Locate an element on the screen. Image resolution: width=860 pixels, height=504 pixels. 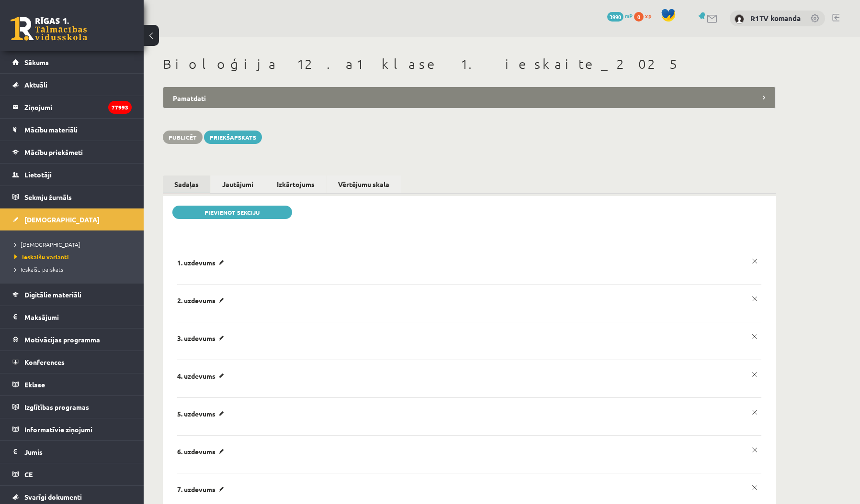
a: Motivācijas programma is located at coordinates (71, 340).